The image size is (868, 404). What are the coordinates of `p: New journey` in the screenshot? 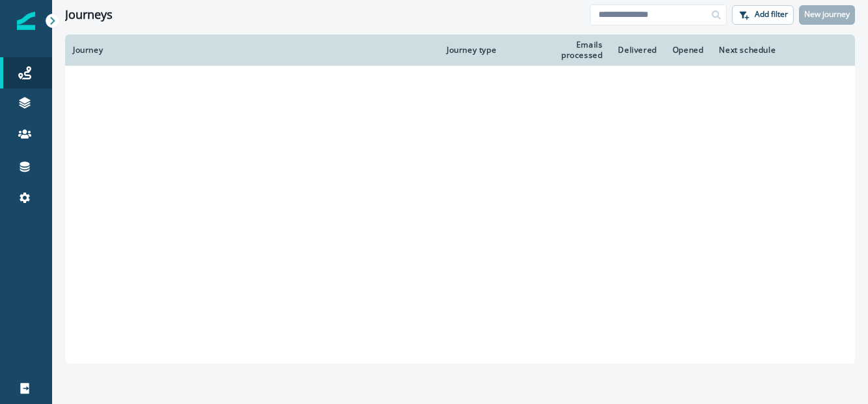 It's located at (827, 14).